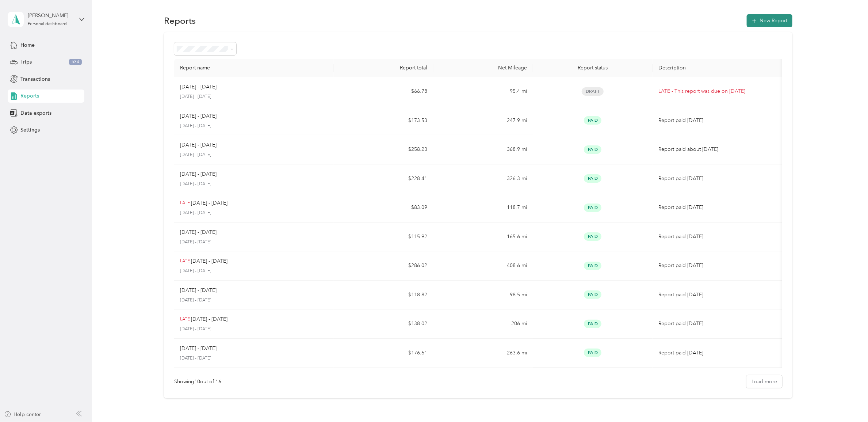 The height and width of the screenshot is (422, 868). What do you see at coordinates (483, 68) in the screenshot?
I see `th: Net Mileage` at bounding box center [483, 68].